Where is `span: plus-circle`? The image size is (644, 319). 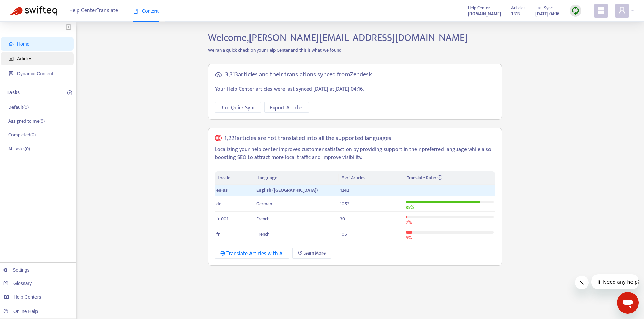 span: plus-circle is located at coordinates (69, 93).